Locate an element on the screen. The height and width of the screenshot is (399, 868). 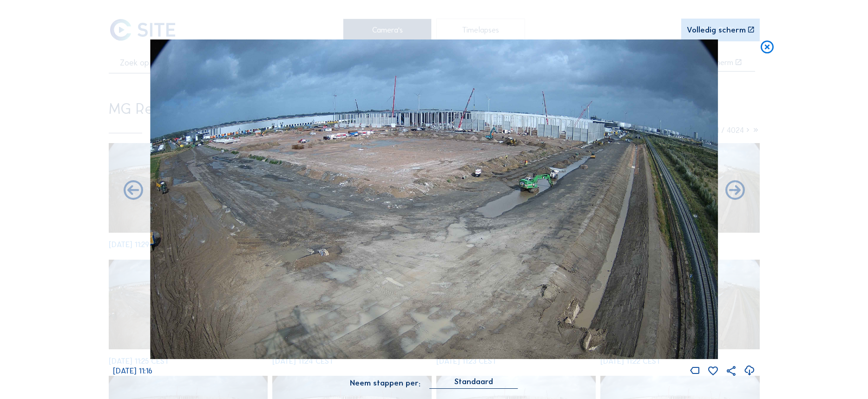
div: Volledig scherm is located at coordinates (716, 30).